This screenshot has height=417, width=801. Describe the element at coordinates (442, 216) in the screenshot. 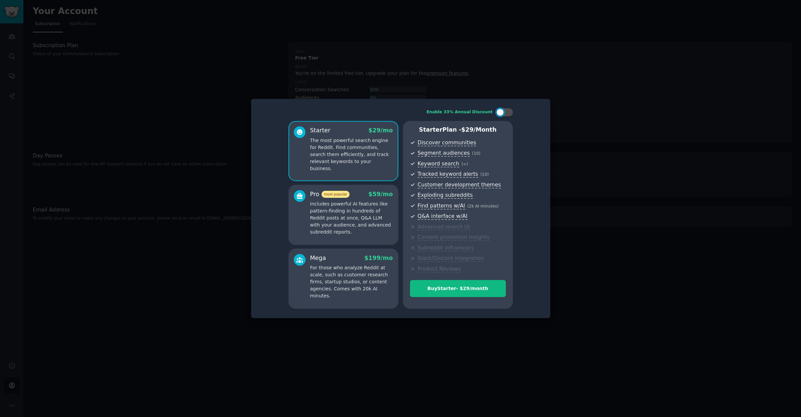

I see `span: Q&A interface w/AI` at that location.